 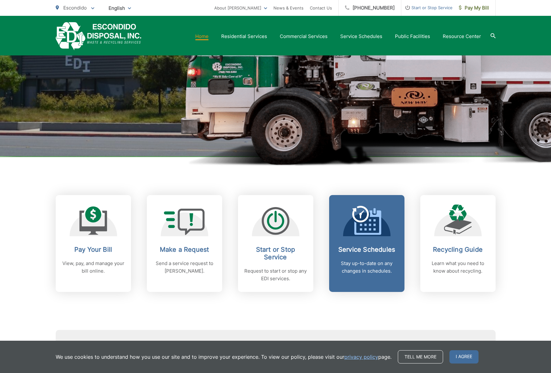 I want to click on h2: Service Schedules, so click(x=367, y=249).